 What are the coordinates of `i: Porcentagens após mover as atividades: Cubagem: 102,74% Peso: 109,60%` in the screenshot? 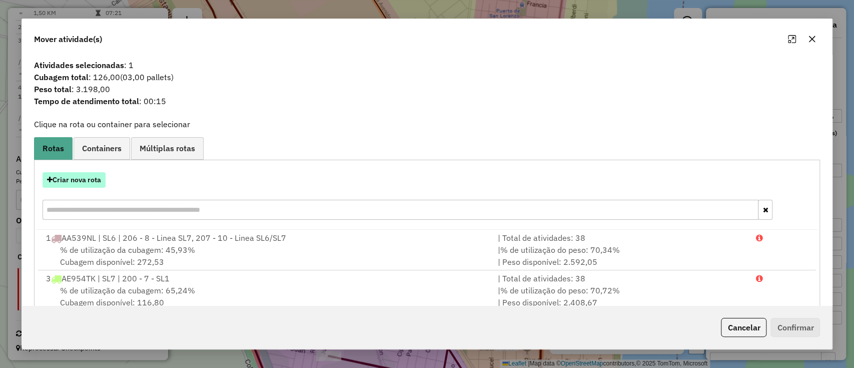 It's located at (759, 278).